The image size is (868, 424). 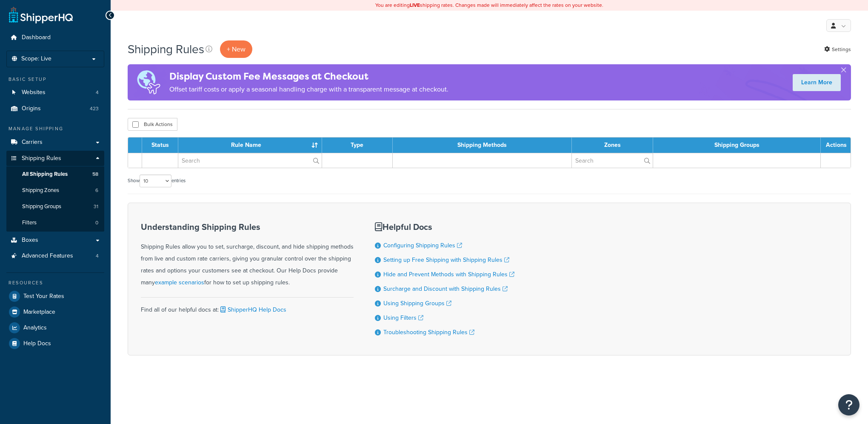 I want to click on span: Carriers, so click(x=32, y=142).